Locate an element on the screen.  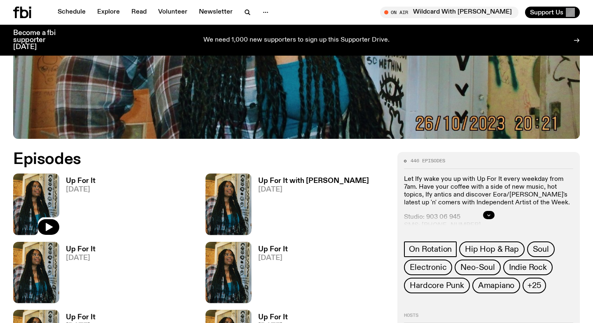
span: Hardcore Punk is located at coordinates (437, 286).